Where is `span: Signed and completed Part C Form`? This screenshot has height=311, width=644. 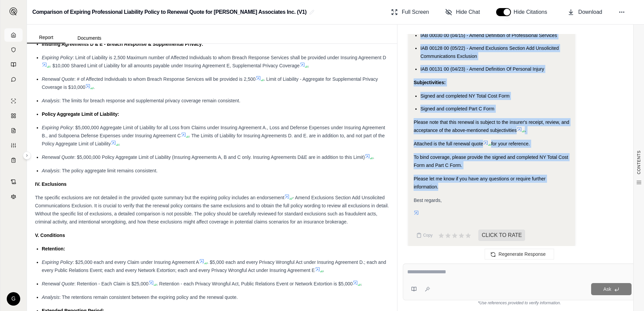 span: Signed and completed Part C Form is located at coordinates (457, 108).